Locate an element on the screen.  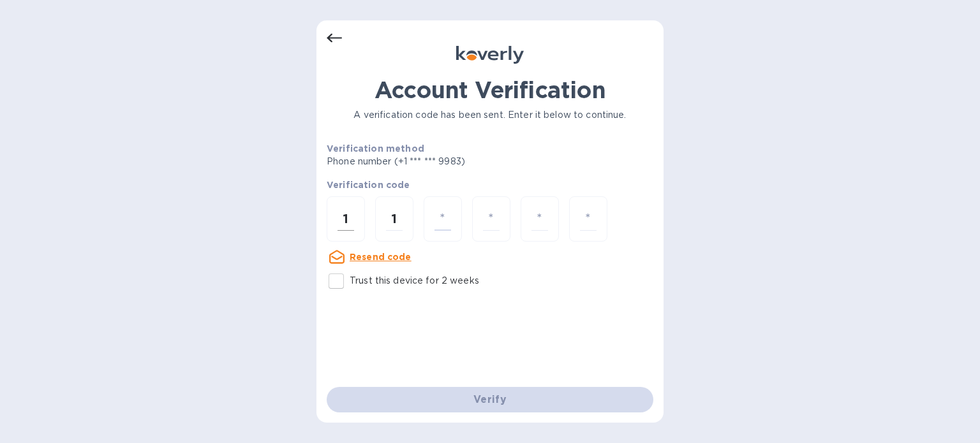
p: Trust this device for 2 weeks is located at coordinates (414, 280).